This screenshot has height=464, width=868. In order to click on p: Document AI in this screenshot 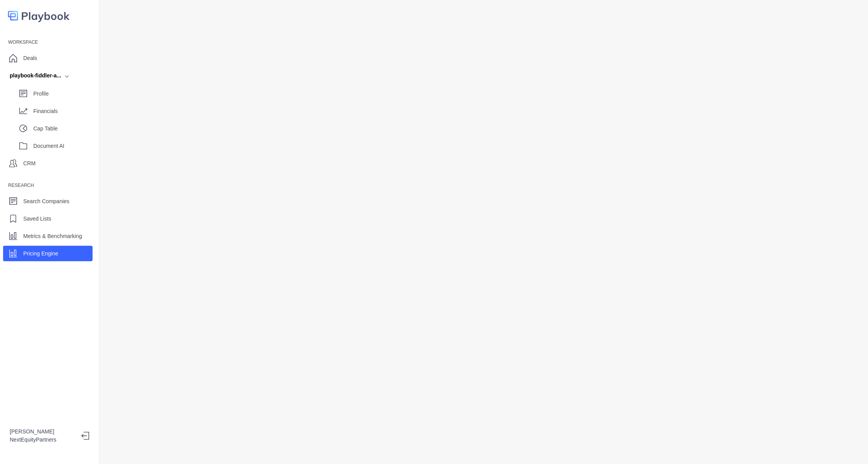, I will do `click(63, 146)`.